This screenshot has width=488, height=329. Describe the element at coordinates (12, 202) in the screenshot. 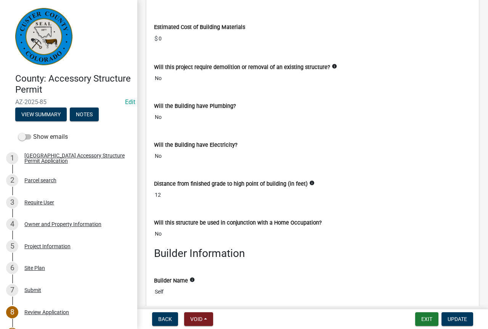

I see `div: 3` at that location.